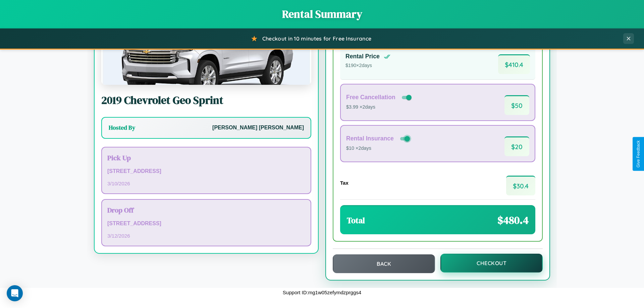 Image resolution: width=644 pixels, height=308 pixels. I want to click on span: $ 50, so click(517, 105).